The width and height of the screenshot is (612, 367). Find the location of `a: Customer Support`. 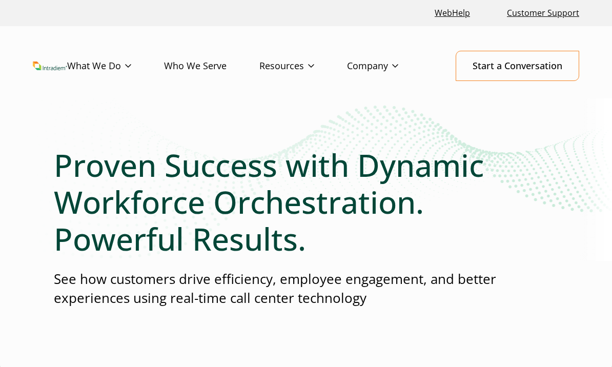

a: Customer Support is located at coordinates (543, 13).